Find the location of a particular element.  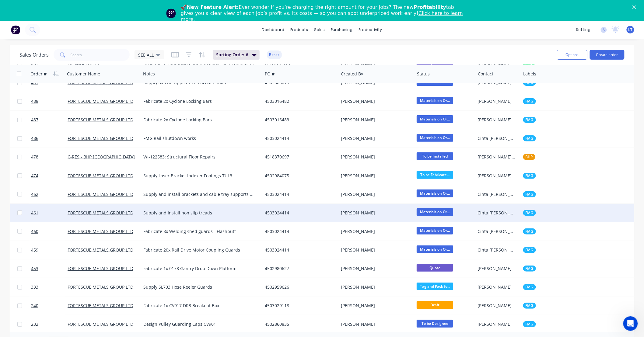

a: 232 is located at coordinates (49, 324).